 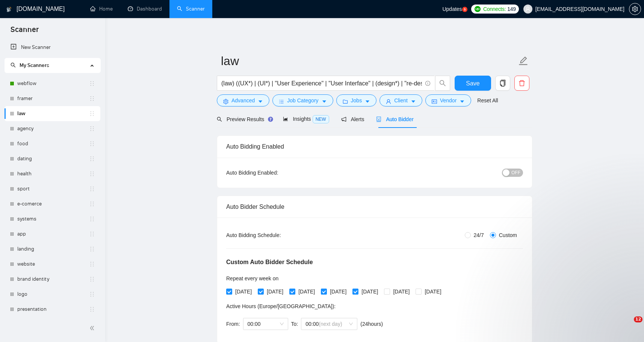 What do you see at coordinates (464, 9) in the screenshot?
I see `text: 5` at bounding box center [464, 9].